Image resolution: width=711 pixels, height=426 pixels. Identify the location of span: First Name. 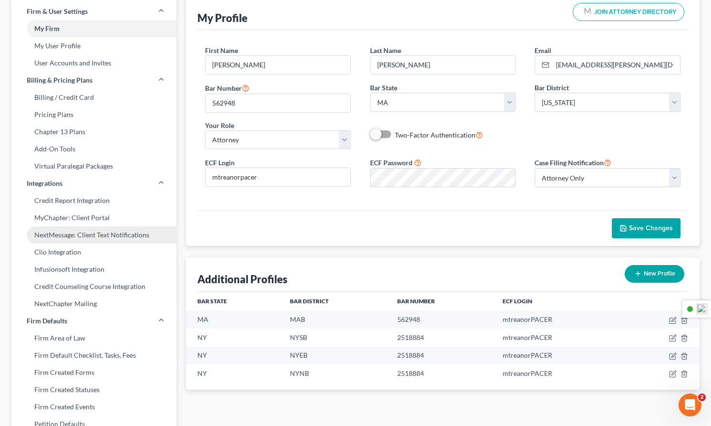
(221, 50).